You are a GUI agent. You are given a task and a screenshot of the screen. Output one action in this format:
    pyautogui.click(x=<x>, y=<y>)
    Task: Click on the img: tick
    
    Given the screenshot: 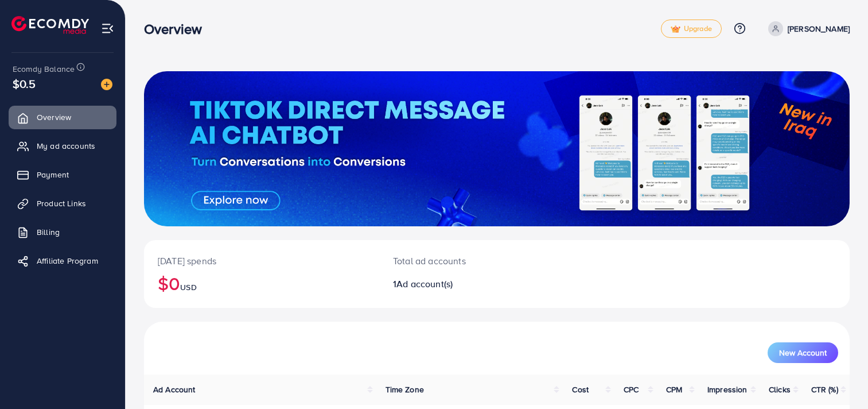 What is the action you would take?
    pyautogui.click(x=676, y=29)
    